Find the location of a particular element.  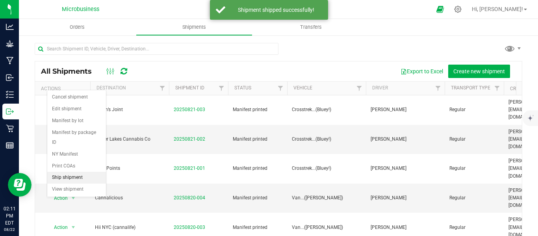

inline-svg: Reports is located at coordinates (10, 145).